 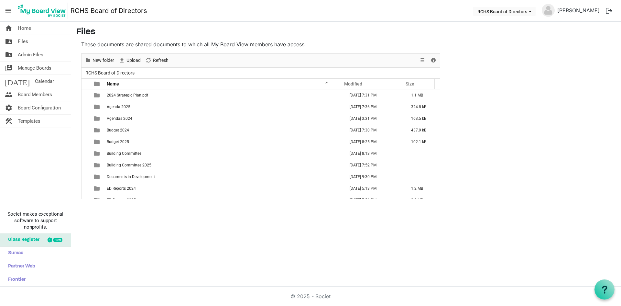 I want to click on span: Files, so click(x=23, y=41).